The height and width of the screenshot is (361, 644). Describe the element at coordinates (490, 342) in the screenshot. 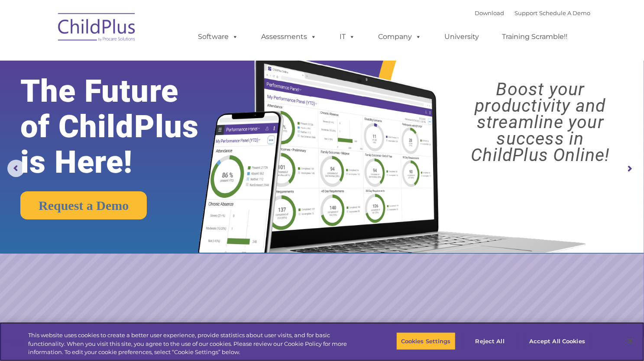

I see `button: Reject All` at that location.